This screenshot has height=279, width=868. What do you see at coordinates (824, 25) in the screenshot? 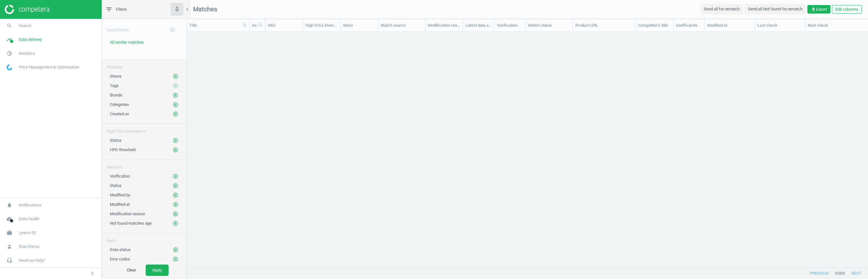
I see `div: Next check` at bounding box center [824, 25].